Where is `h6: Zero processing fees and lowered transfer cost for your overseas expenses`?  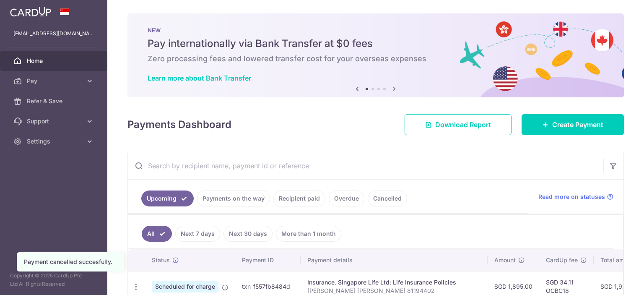
h6: Zero processing fees and lowered transfer cost for your overseas expenses is located at coordinates (376, 59).